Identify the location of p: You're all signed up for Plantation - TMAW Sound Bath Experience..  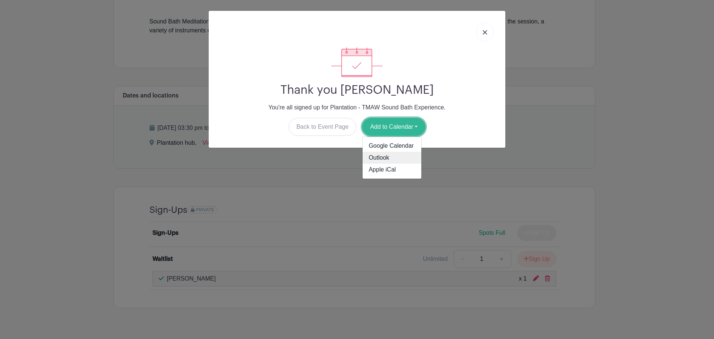
(357, 107).